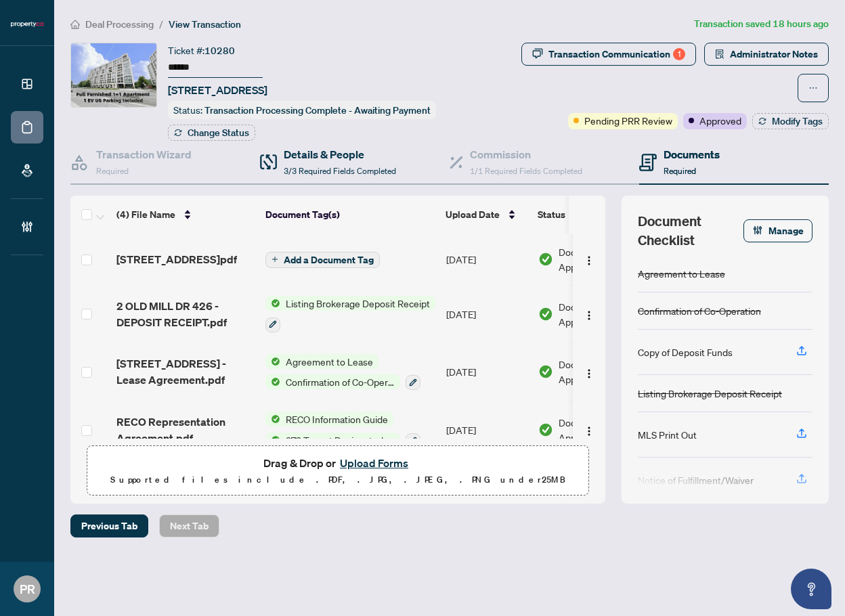 The width and height of the screenshot is (845, 616). Describe the element at coordinates (189, 526) in the screenshot. I see `button: Next Tab` at that location.